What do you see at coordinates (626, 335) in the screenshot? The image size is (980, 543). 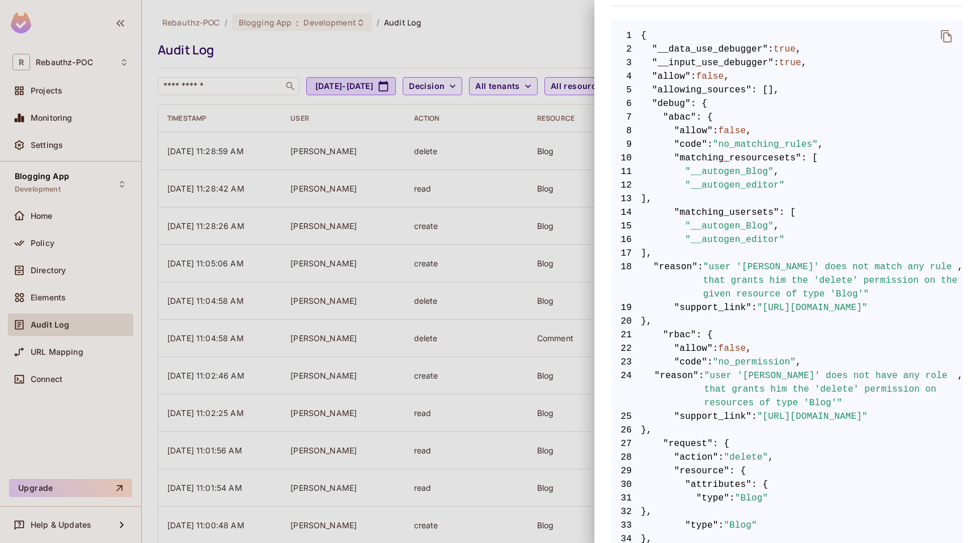 I see `span: 21` at bounding box center [626, 335].